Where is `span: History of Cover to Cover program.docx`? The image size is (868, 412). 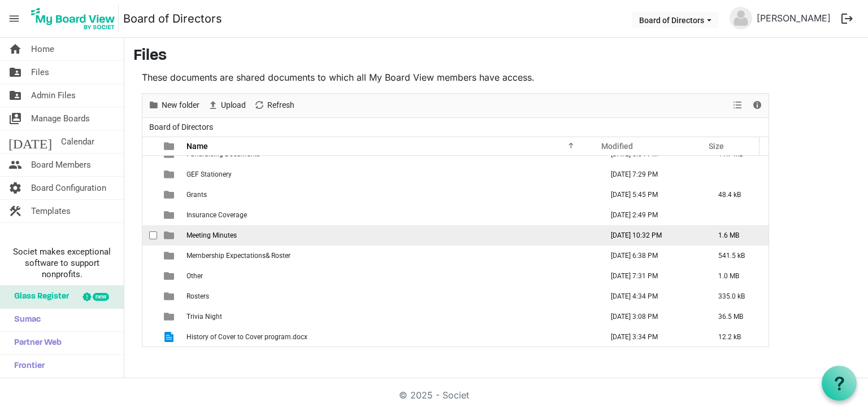 span: History of Cover to Cover program.docx is located at coordinates (247, 337).